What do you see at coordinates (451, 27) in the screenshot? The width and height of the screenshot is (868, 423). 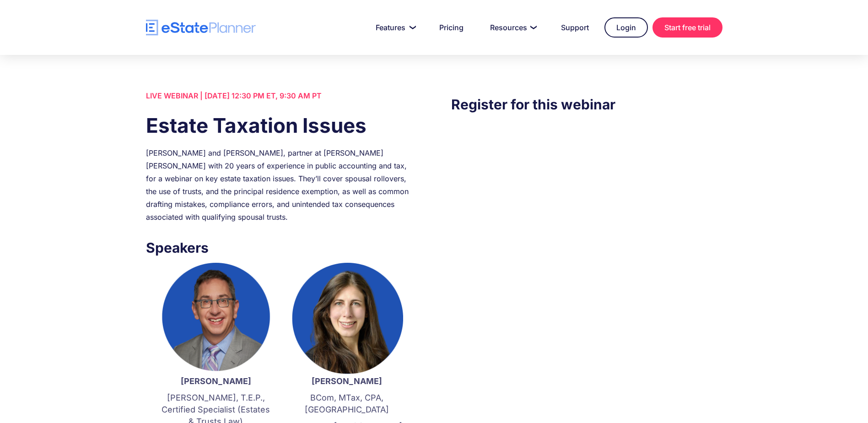 I see `a: Pricing` at bounding box center [451, 27].